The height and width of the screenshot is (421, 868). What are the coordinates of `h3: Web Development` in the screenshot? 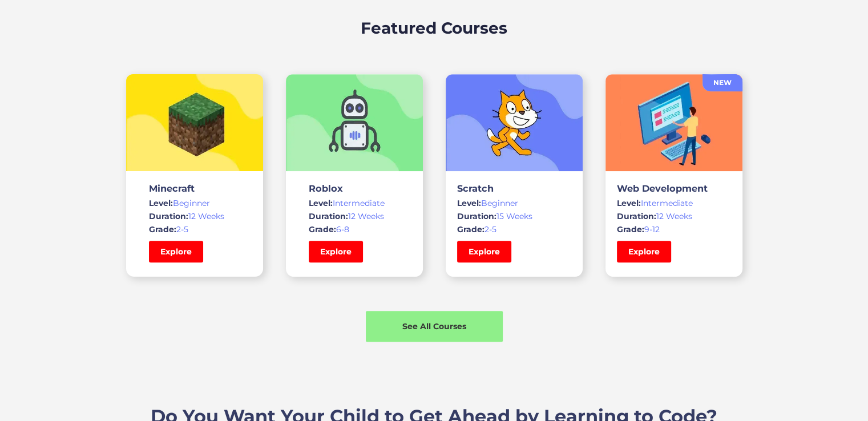 It's located at (674, 188).